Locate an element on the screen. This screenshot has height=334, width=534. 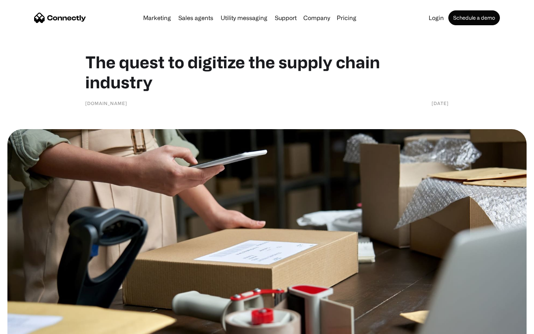
a: home is located at coordinates (60, 18).